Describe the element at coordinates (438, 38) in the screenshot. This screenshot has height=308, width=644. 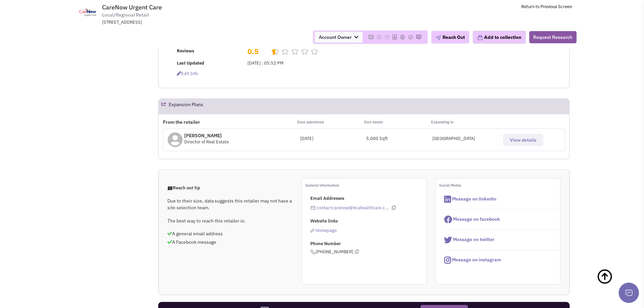
I see `img: plane.png` at that location.